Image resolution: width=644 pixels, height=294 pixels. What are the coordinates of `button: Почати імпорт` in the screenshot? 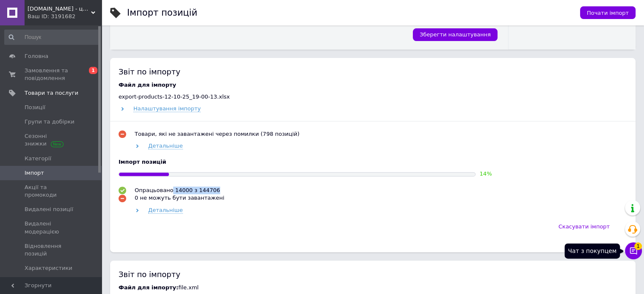 It's located at (607, 13).